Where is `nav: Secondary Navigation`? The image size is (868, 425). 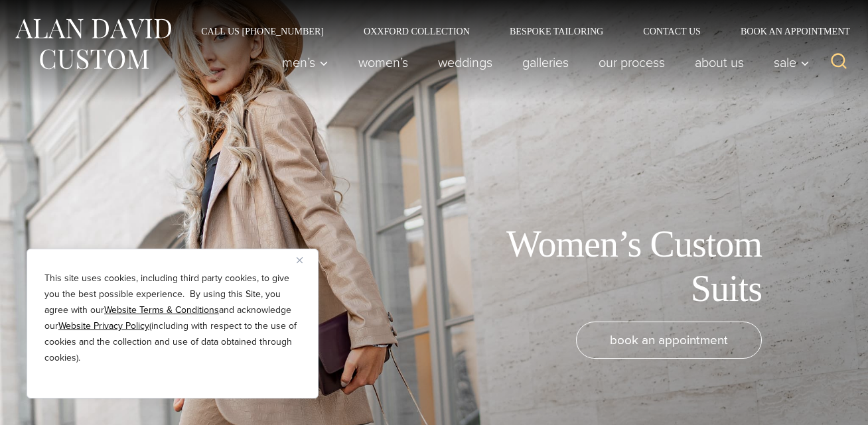 nav: Secondary Navigation is located at coordinates (518, 31).